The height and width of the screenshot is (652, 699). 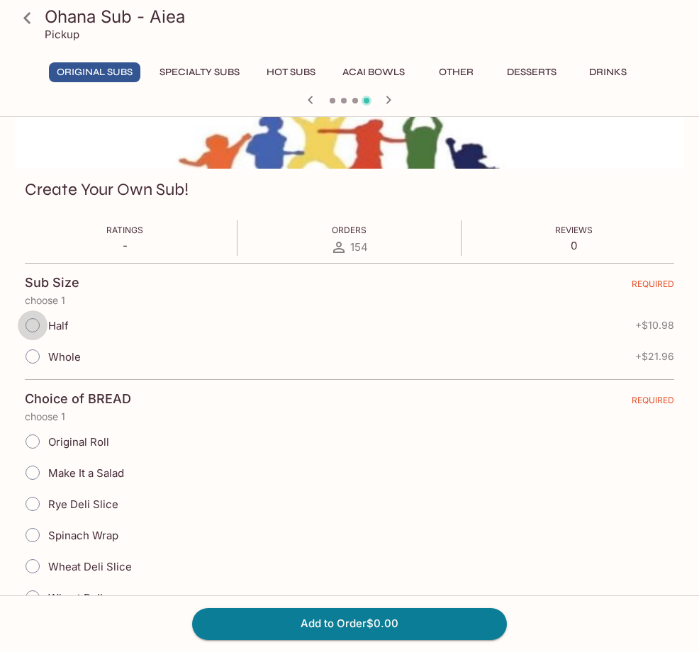 I want to click on span: + $21.96, so click(x=654, y=357).